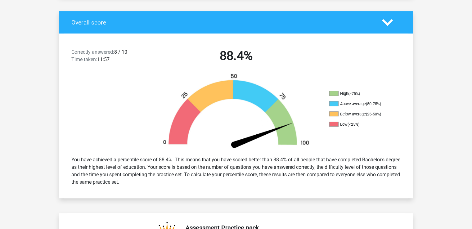 The height and width of the screenshot is (229, 472). I want to click on h2: 88.4%, so click(236, 56).